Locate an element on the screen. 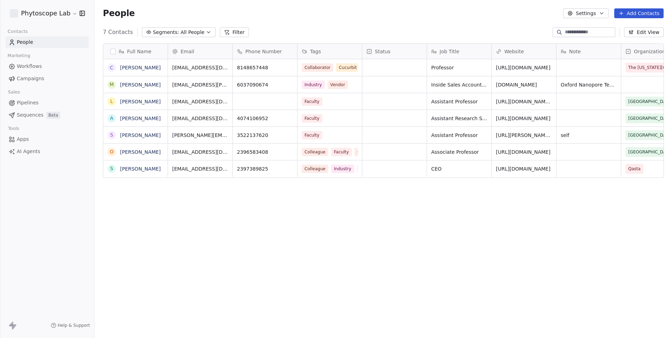 This screenshot has height=338, width=672. span: Full Name is located at coordinates (139, 51).